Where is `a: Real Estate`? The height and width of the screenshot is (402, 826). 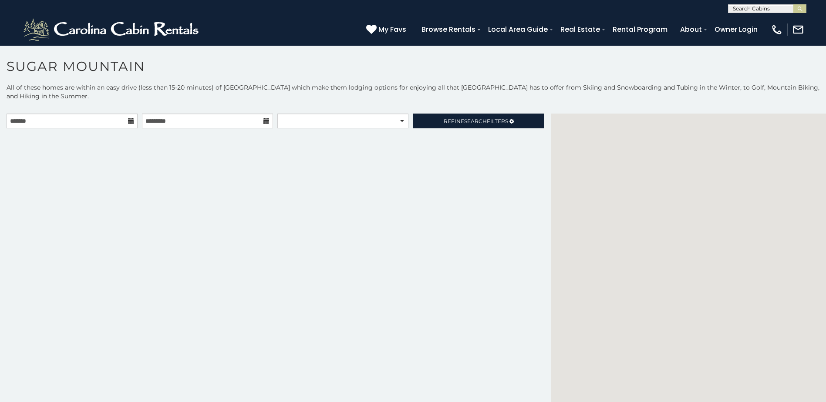 a: Real Estate is located at coordinates (580, 29).